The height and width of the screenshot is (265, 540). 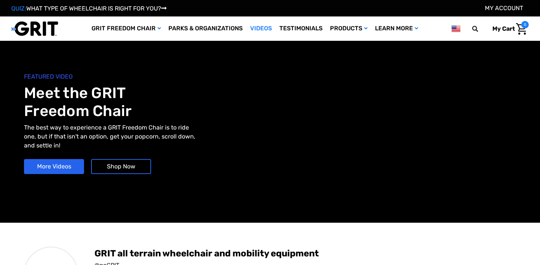 I want to click on a: Learn More, so click(x=396, y=28).